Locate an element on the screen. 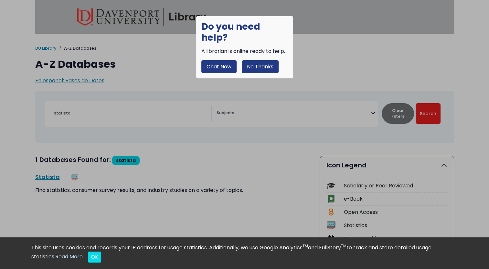  div: This site uses cookies and records your IP address for usage statistics. Additionally, we use Goo... is located at coordinates (245, 254).